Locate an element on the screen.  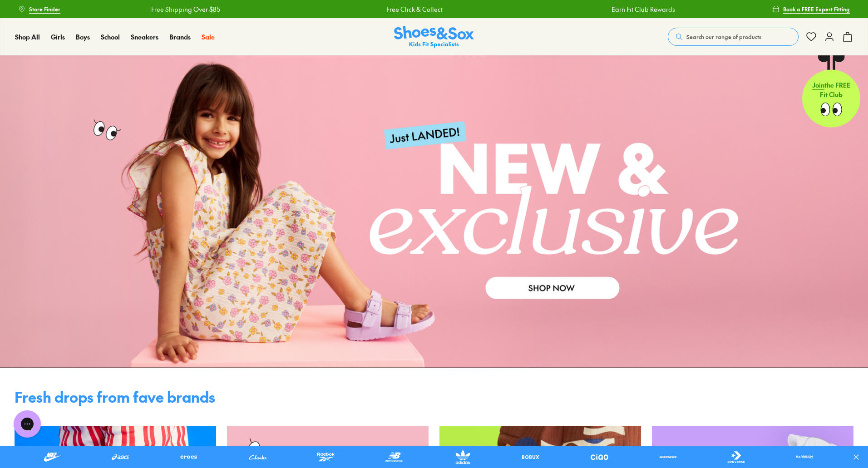
span: Sale is located at coordinates (208, 37).